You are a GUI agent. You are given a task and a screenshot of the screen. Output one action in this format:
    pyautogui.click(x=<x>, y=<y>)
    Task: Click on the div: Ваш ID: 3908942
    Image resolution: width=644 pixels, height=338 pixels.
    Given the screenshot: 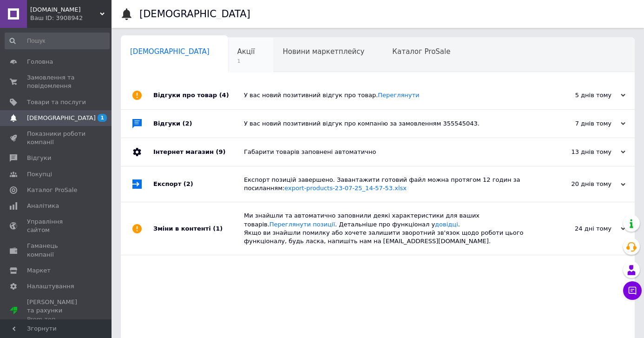 What is the action you would take?
    pyautogui.click(x=70, y=18)
    